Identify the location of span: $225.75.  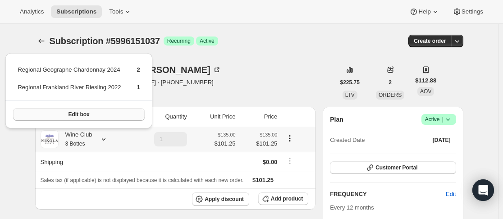
(350, 83).